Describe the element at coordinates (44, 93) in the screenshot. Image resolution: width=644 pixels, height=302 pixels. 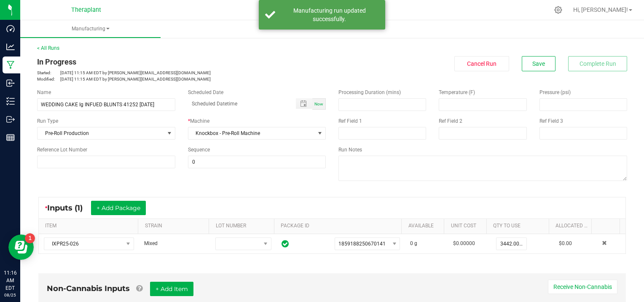
I see `span: Name` at that location.